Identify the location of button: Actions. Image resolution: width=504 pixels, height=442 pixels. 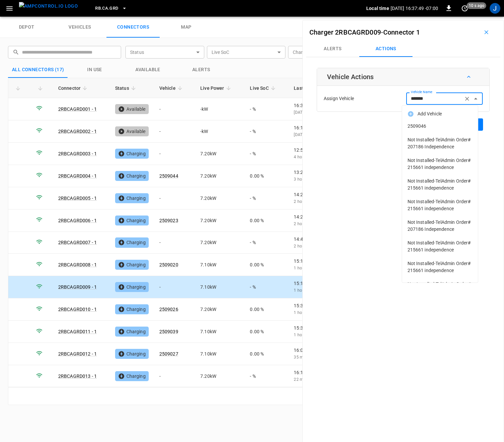
(386, 49).